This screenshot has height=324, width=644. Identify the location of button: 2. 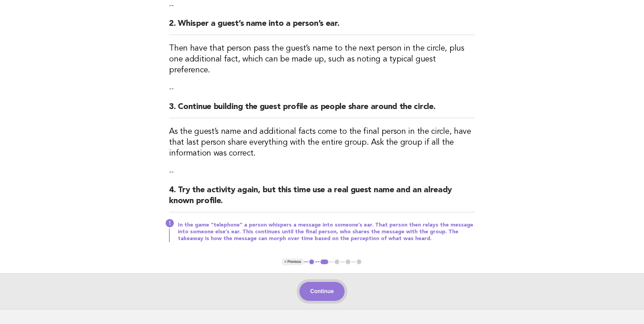
(324, 262).